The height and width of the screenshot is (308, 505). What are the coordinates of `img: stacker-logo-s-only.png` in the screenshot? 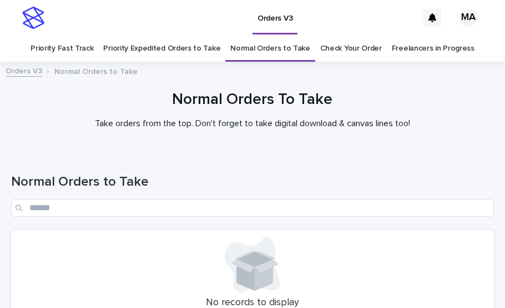 It's located at (33, 18).